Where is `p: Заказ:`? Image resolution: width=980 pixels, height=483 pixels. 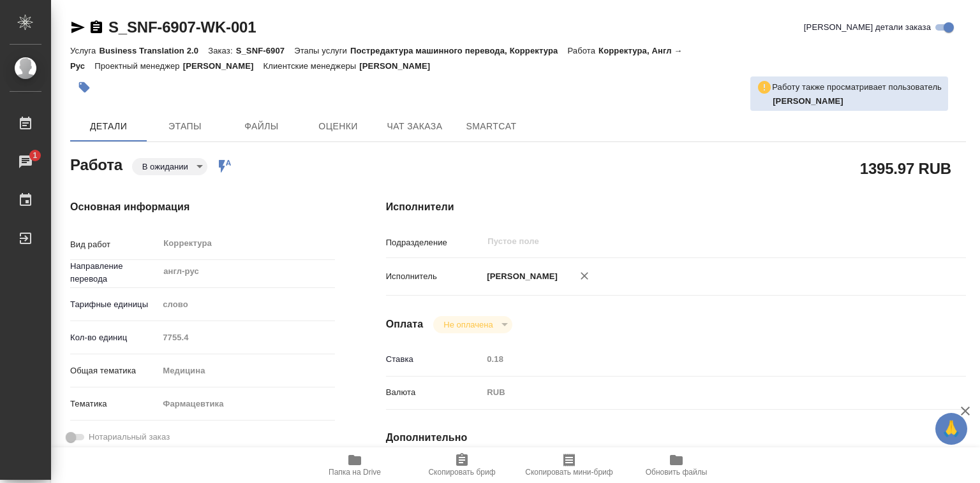
p: Заказ: is located at coordinates (222, 50).